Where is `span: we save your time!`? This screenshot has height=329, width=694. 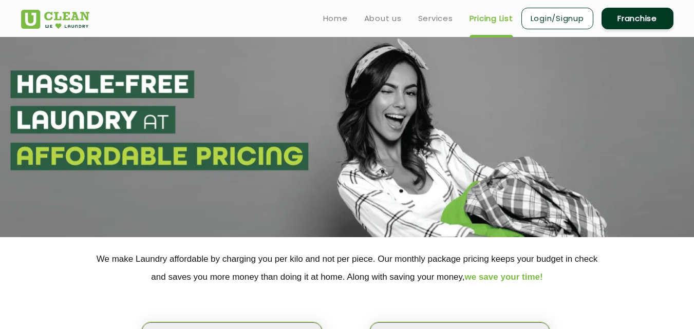
span: we save your time! is located at coordinates (504, 277).